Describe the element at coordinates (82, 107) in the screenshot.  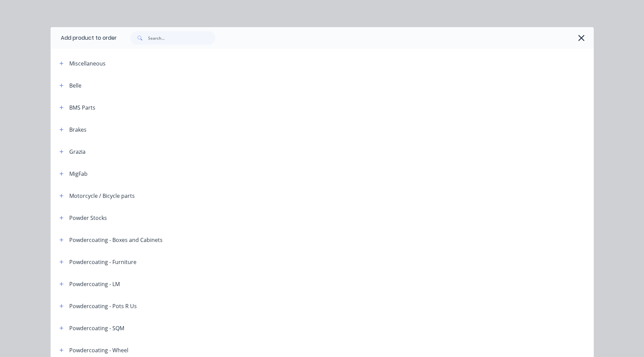
I see `div: BMS Parts` at that location.